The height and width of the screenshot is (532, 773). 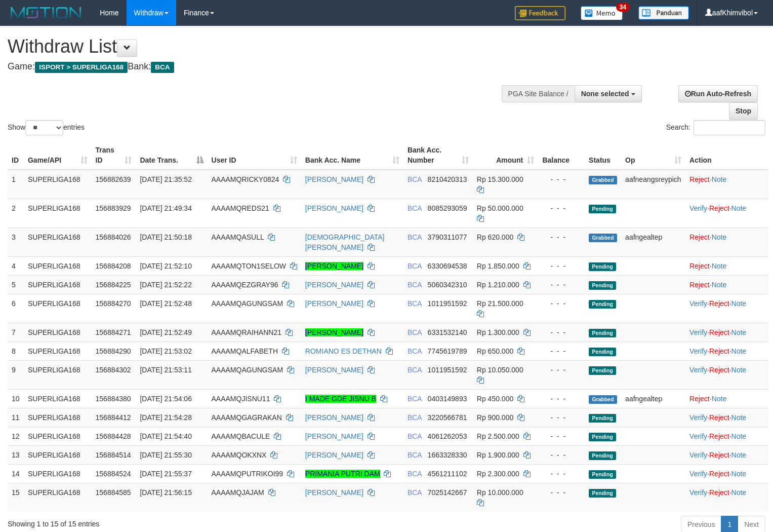 What do you see at coordinates (498, 474) in the screenshot?
I see `span: Rp 2.300.000` at bounding box center [498, 474].